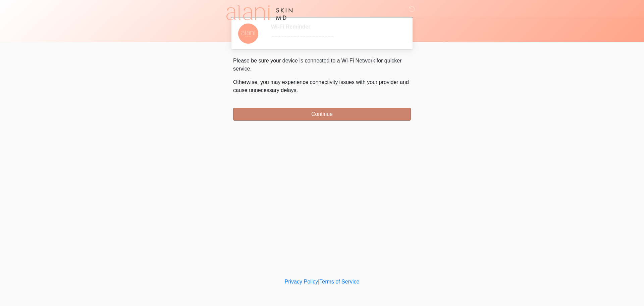 This screenshot has width=644, height=306. Describe the element at coordinates (259, 13) in the screenshot. I see `img: Alani Skin MD Logo` at that location.